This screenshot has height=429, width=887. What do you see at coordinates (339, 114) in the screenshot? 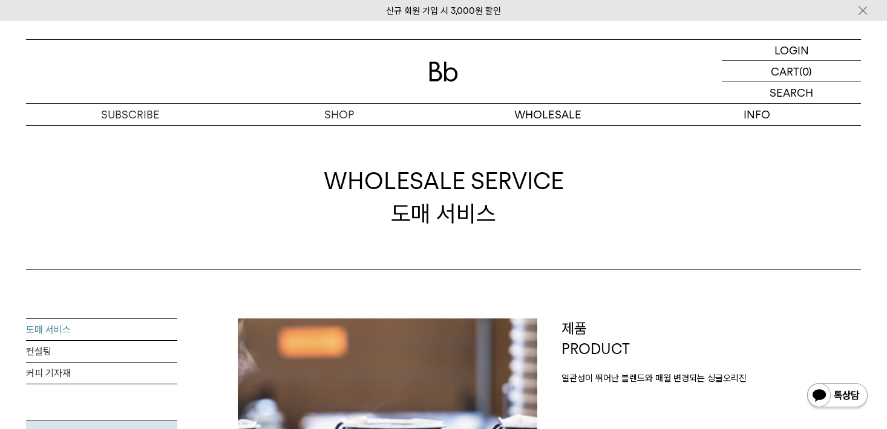
I see `a: SHOP` at bounding box center [339, 114].